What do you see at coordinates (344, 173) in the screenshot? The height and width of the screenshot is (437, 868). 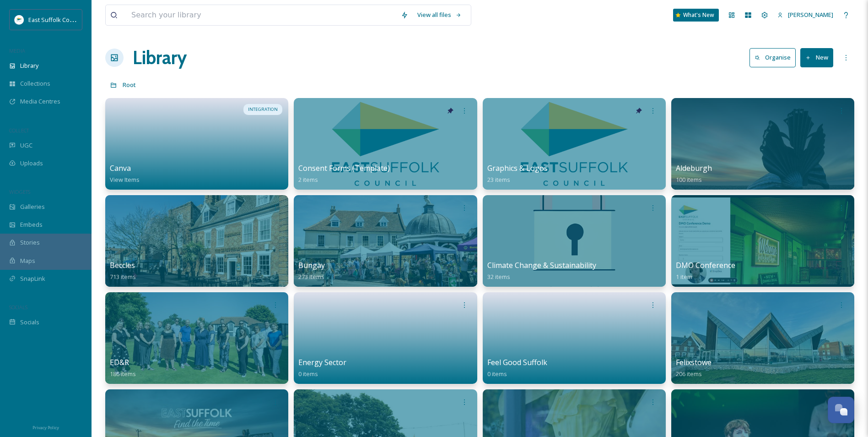 I see `a: Consent Forms (Template)2 items` at bounding box center [344, 173].